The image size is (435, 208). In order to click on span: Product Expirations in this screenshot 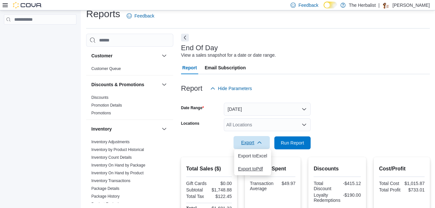, I will do `click(108, 204)`.